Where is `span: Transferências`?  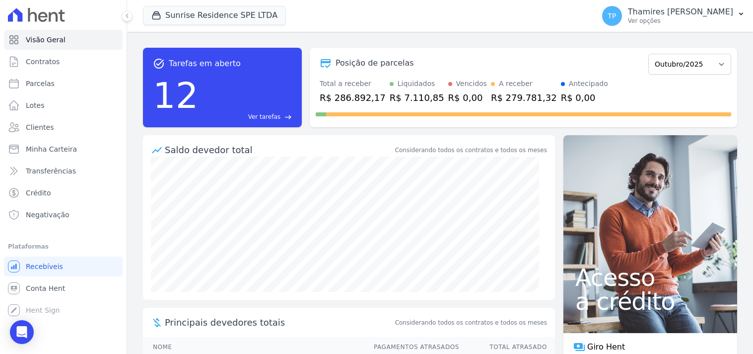 span: Transferências is located at coordinates (51, 171).